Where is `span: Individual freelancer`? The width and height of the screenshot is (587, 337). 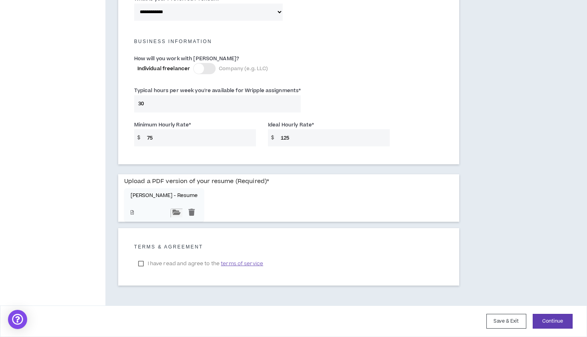
span: Individual freelancer is located at coordinates (164, 69).